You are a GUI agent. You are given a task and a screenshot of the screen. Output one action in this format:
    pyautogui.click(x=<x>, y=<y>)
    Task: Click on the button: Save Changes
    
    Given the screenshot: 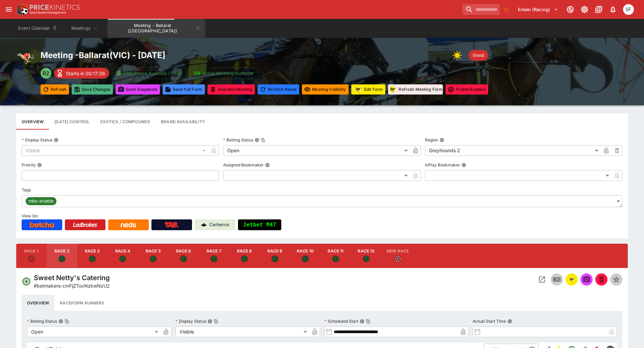 What is the action you would take?
    pyautogui.click(x=92, y=89)
    